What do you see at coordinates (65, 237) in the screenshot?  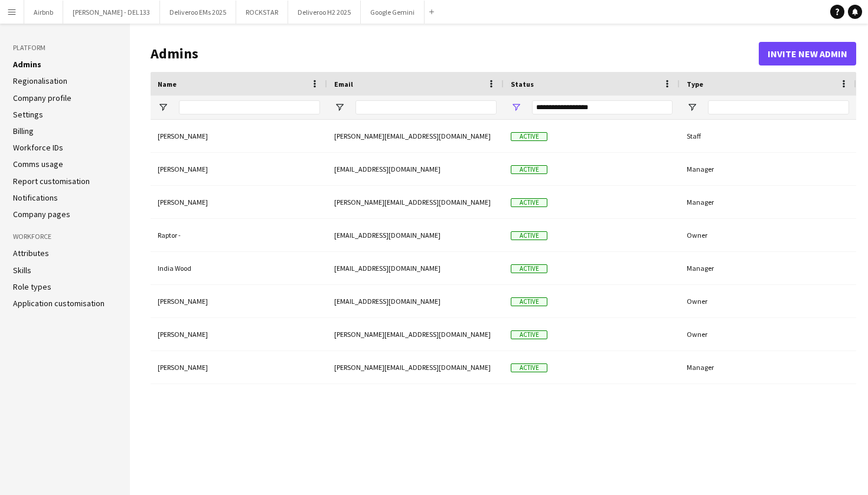 I see `h3: Workforce` at bounding box center [65, 237].